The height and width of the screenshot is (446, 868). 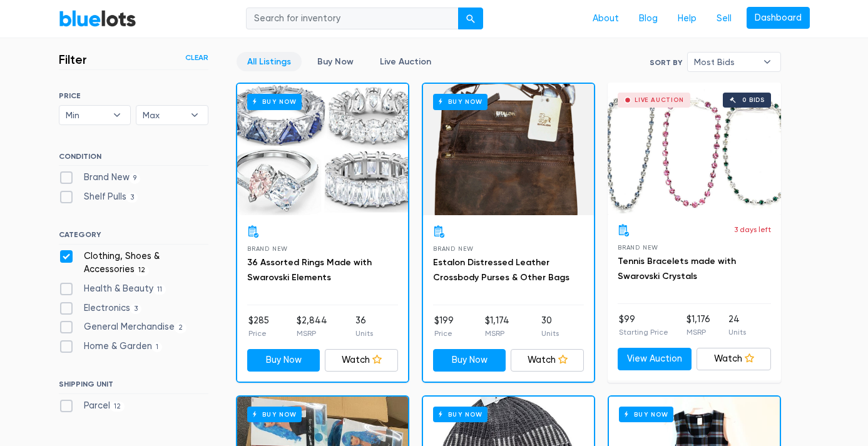 I want to click on span: 11, so click(x=160, y=290).